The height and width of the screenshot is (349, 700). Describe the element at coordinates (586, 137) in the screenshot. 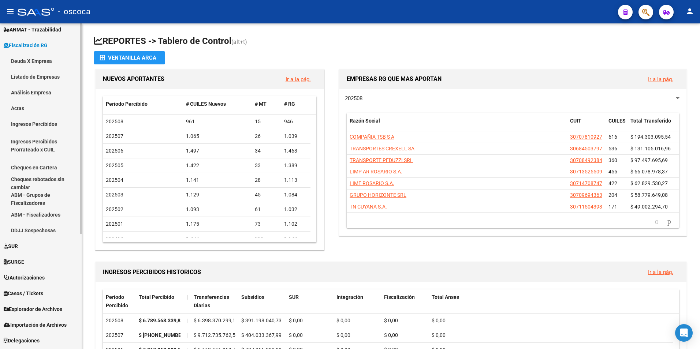

I see `span: 30707810927` at that location.